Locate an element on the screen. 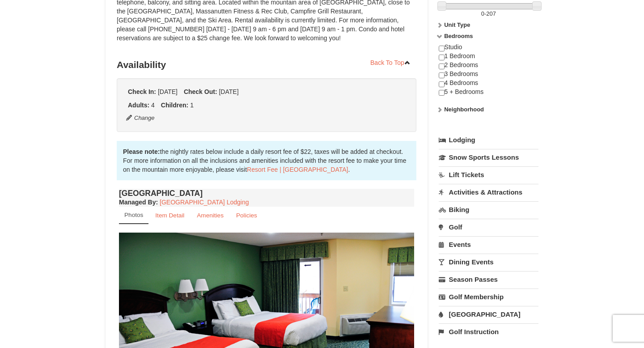 The image size is (644, 348). a: Activities & Attractions is located at coordinates (489, 192).